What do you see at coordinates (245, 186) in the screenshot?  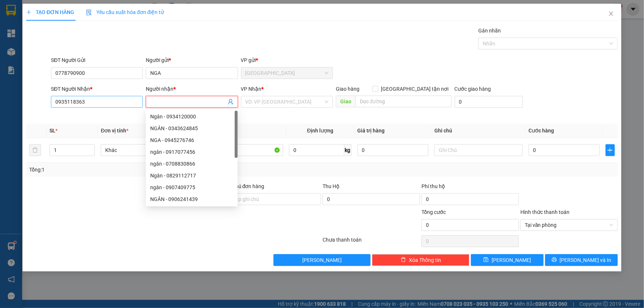 I see `label: Ghi chú đơn hàng` at bounding box center [245, 186].